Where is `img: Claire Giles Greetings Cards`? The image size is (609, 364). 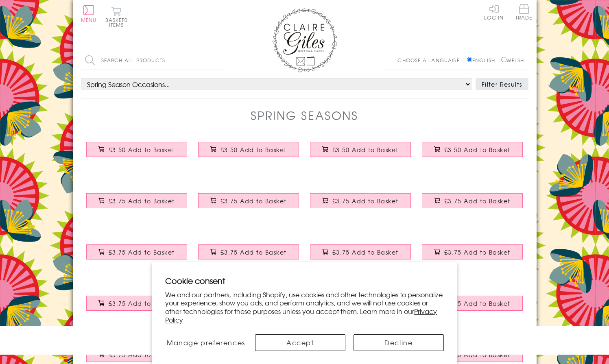 img: Claire Giles Greetings Cards is located at coordinates (305, 40).